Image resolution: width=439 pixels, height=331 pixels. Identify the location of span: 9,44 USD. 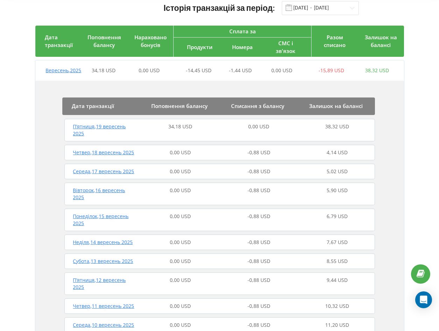
(337, 279).